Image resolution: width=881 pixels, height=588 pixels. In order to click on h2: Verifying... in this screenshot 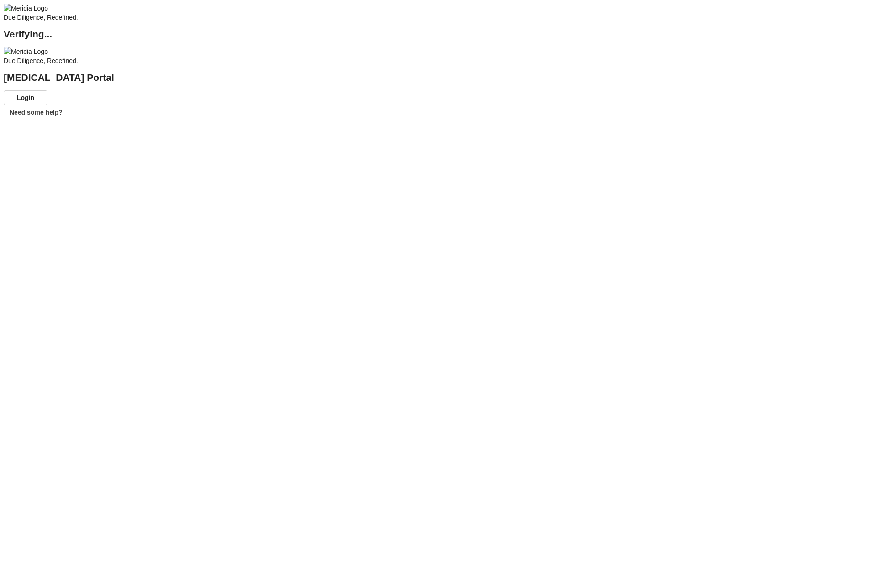, I will do `click(440, 34)`.